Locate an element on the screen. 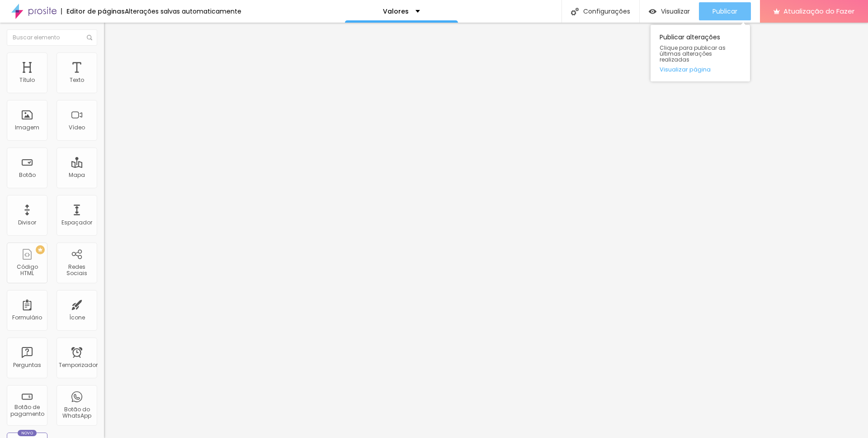  font: Vídeo is located at coordinates (77, 127).